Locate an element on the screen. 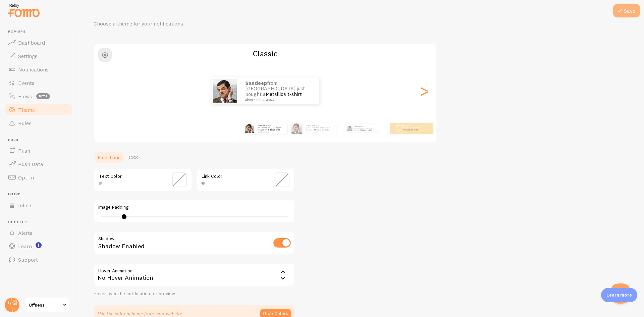  a: Push is located at coordinates (38, 151).